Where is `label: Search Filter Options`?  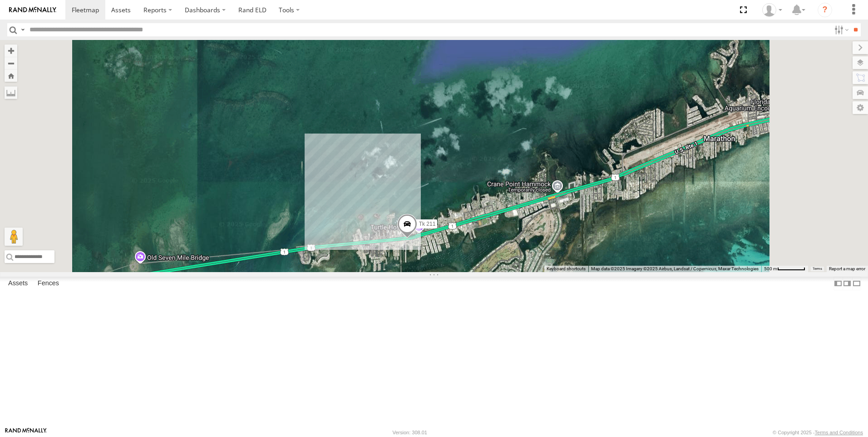
label: Search Filter Options is located at coordinates (841, 30).